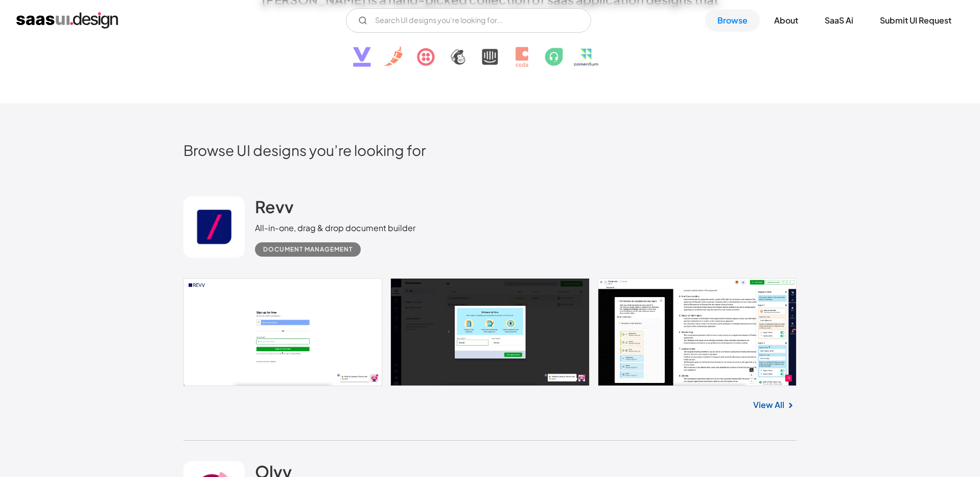 The width and height of the screenshot is (980, 477). What do you see at coordinates (469, 21) in the screenshot?
I see `input: Search UI designs you're looking for...` at bounding box center [469, 21].